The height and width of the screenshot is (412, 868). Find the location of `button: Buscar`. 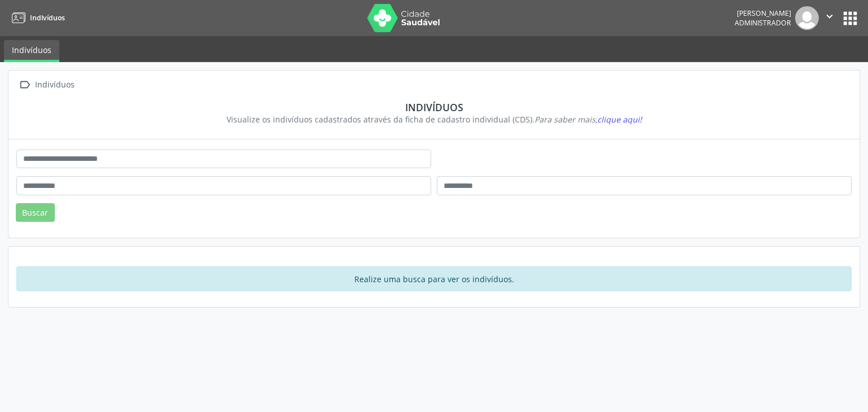

button: Buscar is located at coordinates (35, 213).